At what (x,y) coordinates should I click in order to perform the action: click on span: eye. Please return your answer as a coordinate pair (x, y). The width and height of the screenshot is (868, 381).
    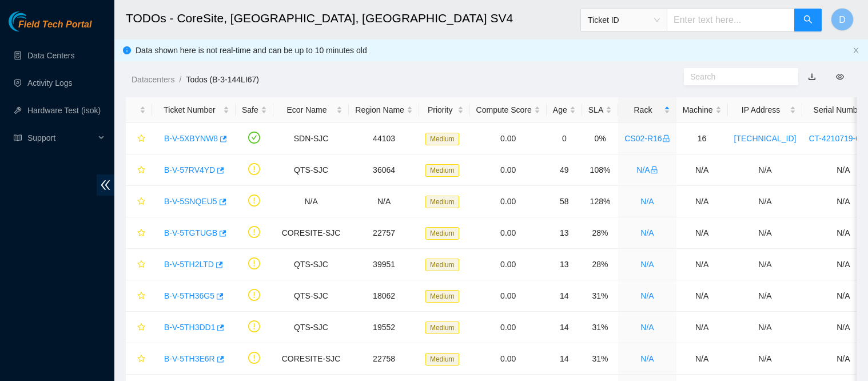
    Looking at the image, I should click on (840, 77).